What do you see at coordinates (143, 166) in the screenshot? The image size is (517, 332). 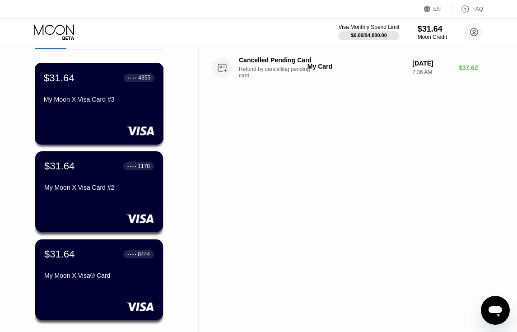 I see `div: 1178` at bounding box center [143, 166].